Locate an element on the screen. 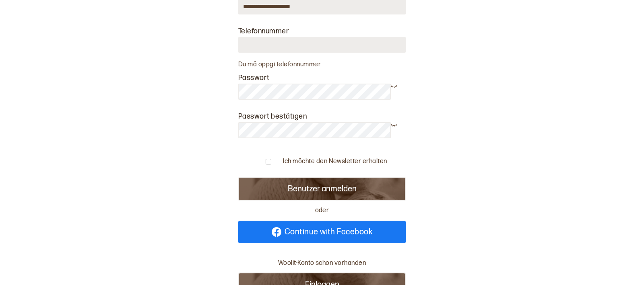 The image size is (644, 285). label: Passwort is located at coordinates (254, 78).